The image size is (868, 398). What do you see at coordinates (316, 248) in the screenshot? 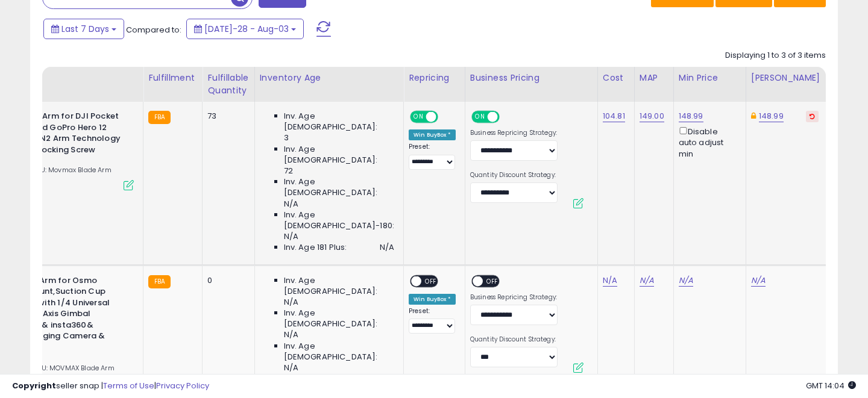
I see `span: Inv. Age 181 Plus:` at bounding box center [316, 248].